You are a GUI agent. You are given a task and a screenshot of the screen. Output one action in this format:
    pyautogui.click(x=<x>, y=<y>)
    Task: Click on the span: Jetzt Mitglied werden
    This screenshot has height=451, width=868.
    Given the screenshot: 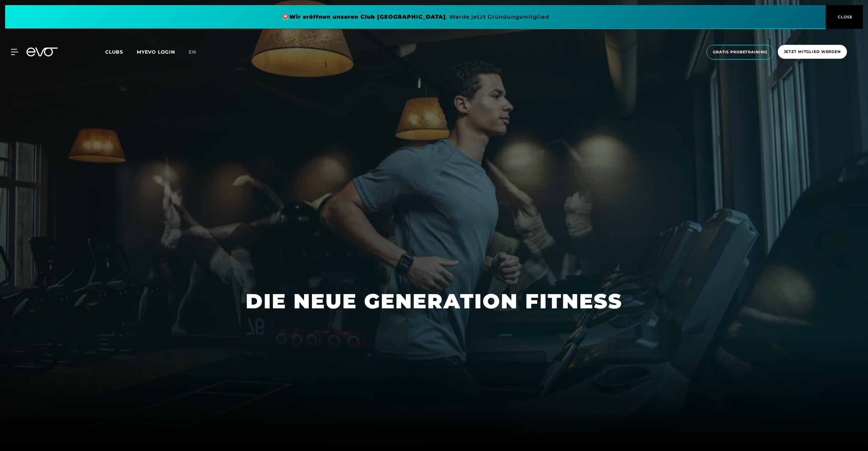 What is the action you would take?
    pyautogui.click(x=812, y=51)
    